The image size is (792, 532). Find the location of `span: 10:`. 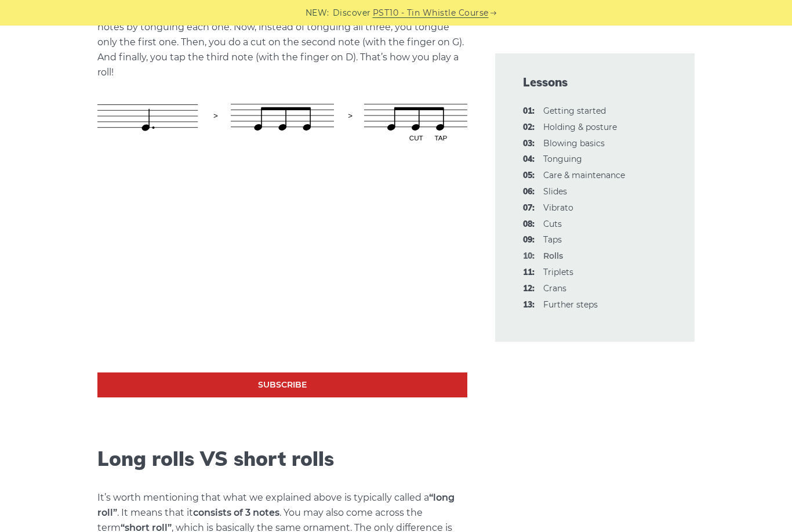

span: 10: is located at coordinates (529, 256).